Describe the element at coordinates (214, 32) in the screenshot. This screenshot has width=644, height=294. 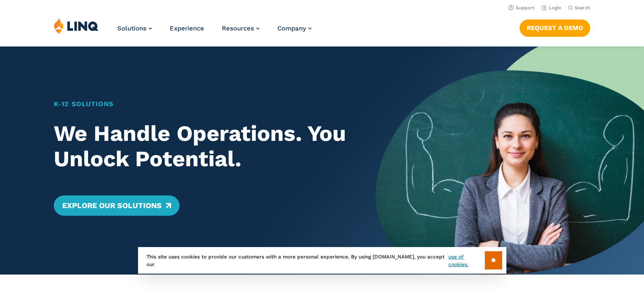
I see `nav: Primary Navigation` at that location.